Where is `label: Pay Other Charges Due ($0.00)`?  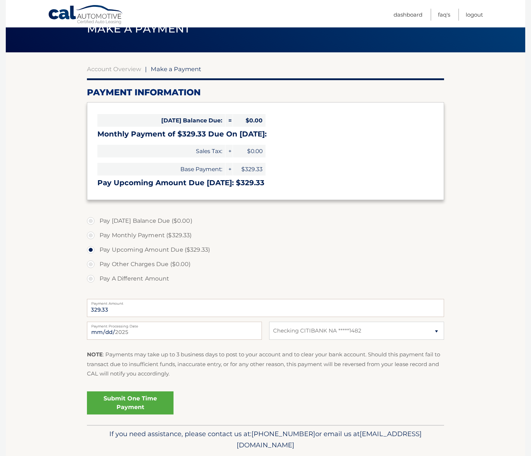
label: Pay Other Charges Due ($0.00) is located at coordinates (265, 264).